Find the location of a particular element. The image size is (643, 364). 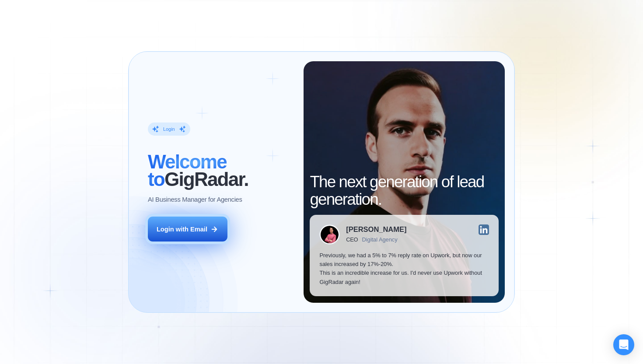

div: Login with Email is located at coordinates (182, 229).